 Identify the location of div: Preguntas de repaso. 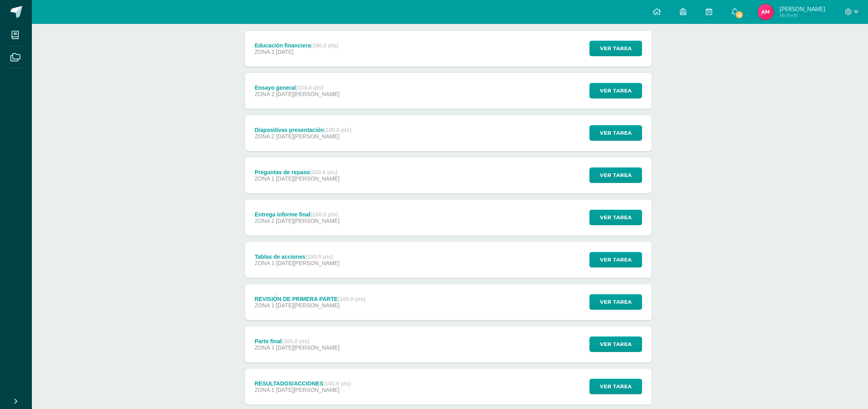
(297, 172).